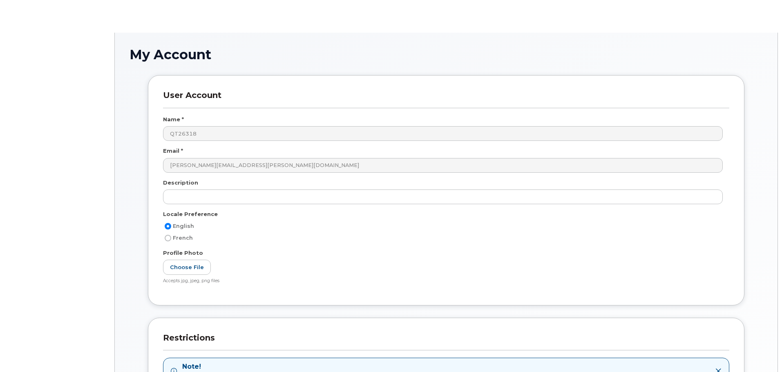 This screenshot has height=372, width=782. I want to click on label: Description, so click(180, 183).